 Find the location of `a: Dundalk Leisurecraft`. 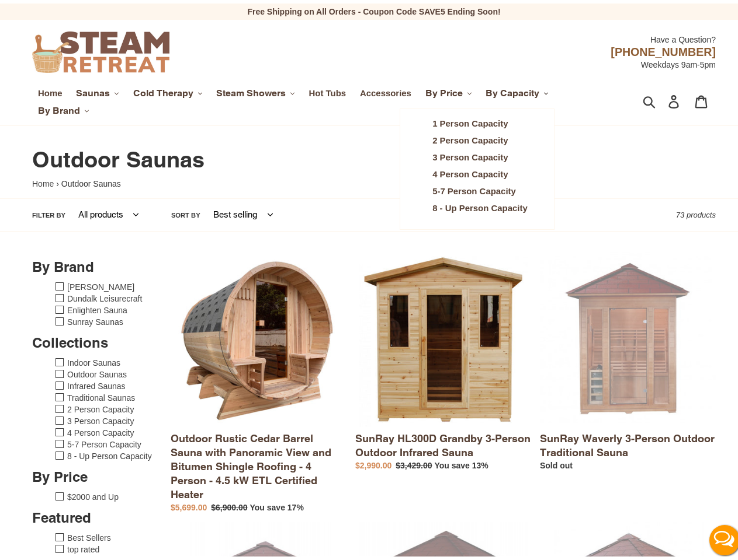

a: Dundalk Leisurecraft is located at coordinates (105, 295).